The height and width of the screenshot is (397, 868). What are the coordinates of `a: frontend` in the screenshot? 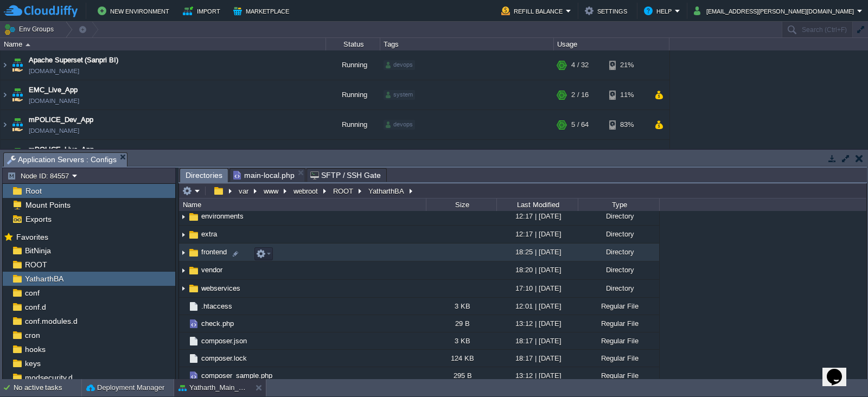 It's located at (214, 252).